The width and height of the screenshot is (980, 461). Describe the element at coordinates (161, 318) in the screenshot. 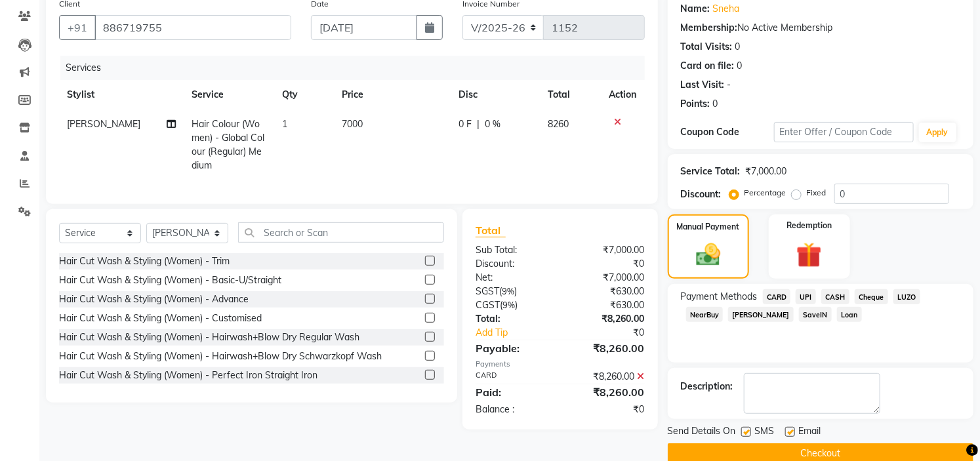

I see `div: Hair Cut Wash & Styling (Women) - Customised` at that location.